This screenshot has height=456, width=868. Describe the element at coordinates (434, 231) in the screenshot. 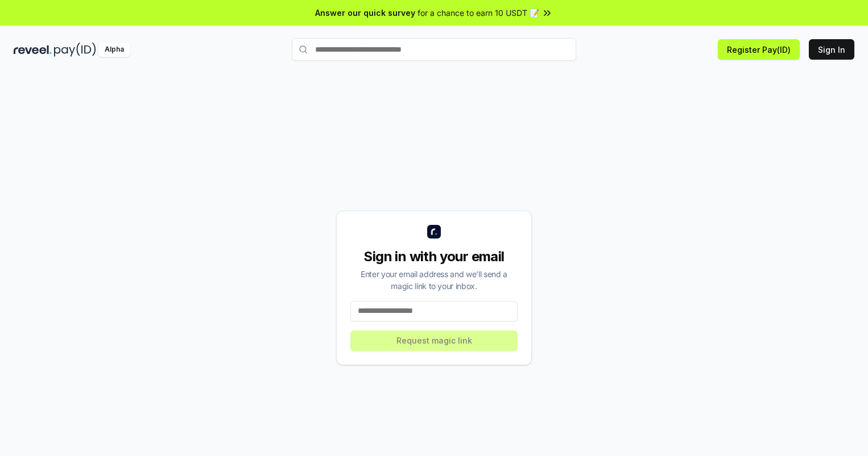

I see `img: logo_small` at that location.